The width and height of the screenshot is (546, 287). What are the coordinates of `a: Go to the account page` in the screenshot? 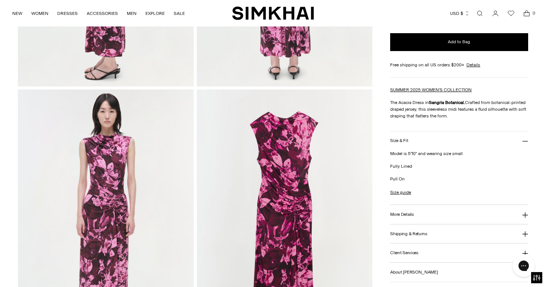 It's located at (496, 13).